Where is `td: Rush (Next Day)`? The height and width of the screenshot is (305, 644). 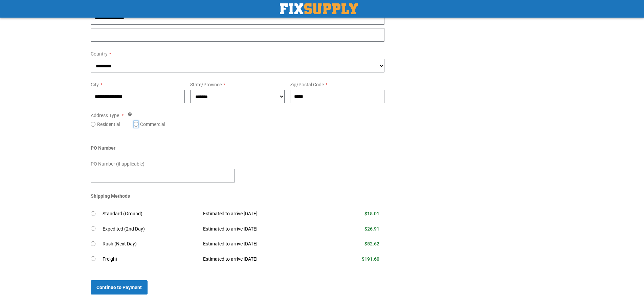
td: Rush (Next Day) is located at coordinates (150, 244).